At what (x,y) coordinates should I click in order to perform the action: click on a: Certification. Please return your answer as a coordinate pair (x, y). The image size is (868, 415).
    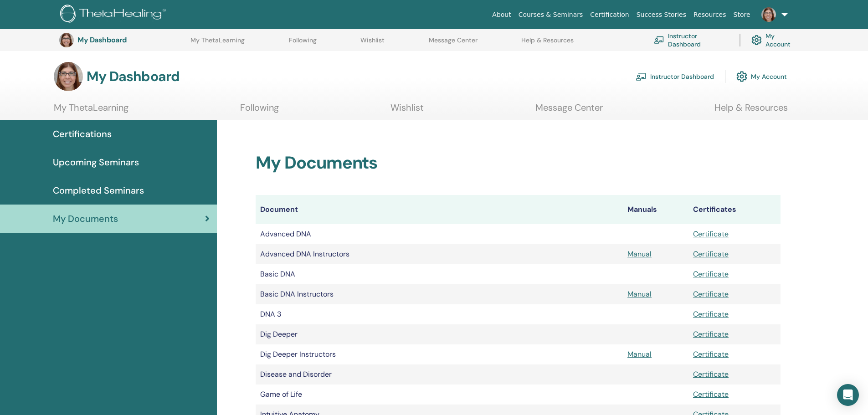
    Looking at the image, I should click on (609, 15).